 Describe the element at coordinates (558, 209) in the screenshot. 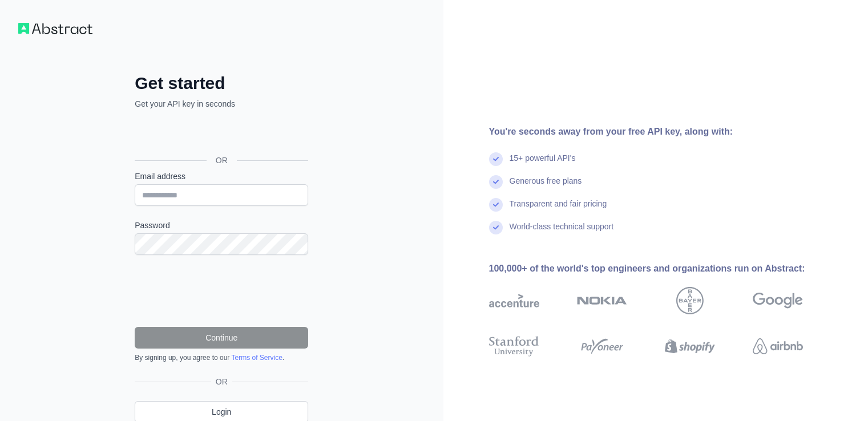

I see `div: Transparent and fair pricing` at that location.